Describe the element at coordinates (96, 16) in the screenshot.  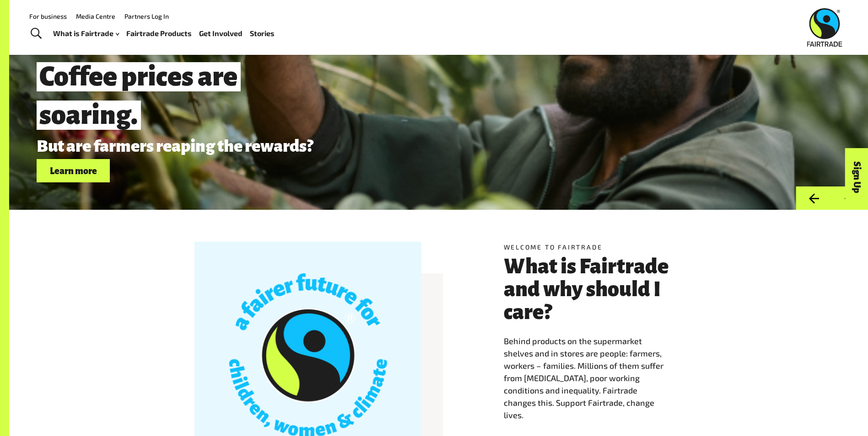
I see `a: Media Centre` at that location.